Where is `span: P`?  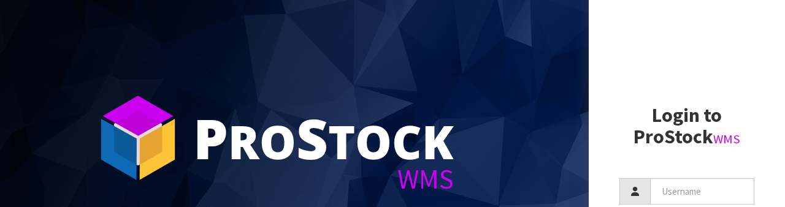
span: P is located at coordinates (210, 138).